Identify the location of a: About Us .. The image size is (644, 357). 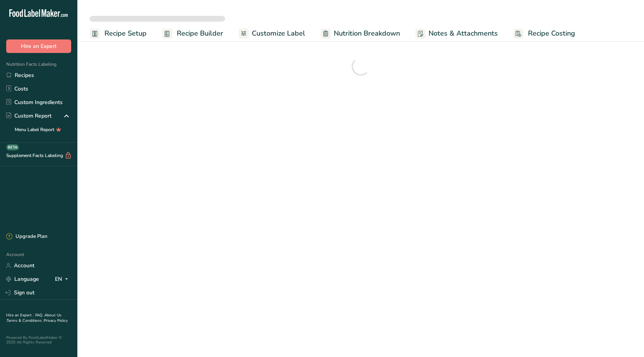
(34, 318).